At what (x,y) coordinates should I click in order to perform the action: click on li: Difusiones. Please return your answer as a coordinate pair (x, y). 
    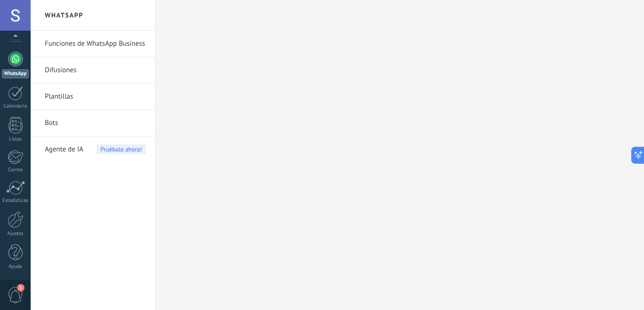
    Looking at the image, I should click on (93, 70).